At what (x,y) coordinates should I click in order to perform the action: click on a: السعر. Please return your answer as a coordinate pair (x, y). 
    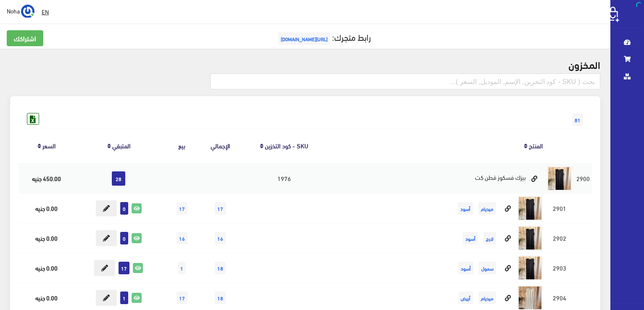
    Looking at the image, I should click on (49, 146).